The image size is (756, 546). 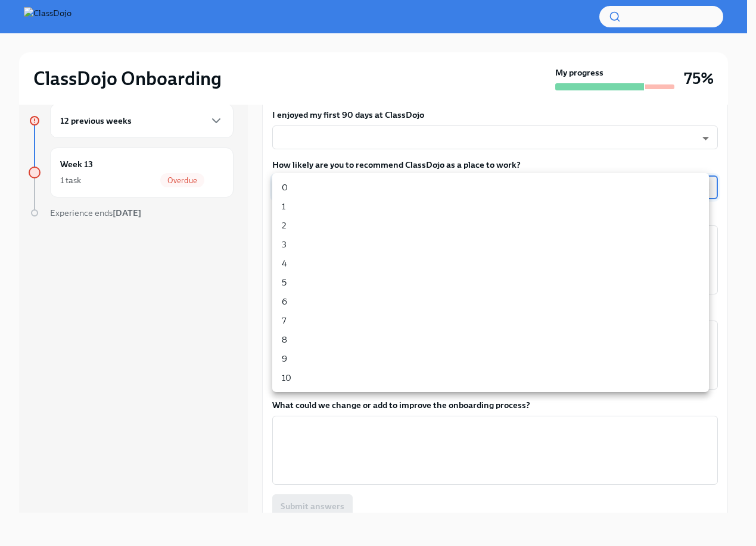 What do you see at coordinates (490, 206) in the screenshot?
I see `li: 1` at bounding box center [490, 206].